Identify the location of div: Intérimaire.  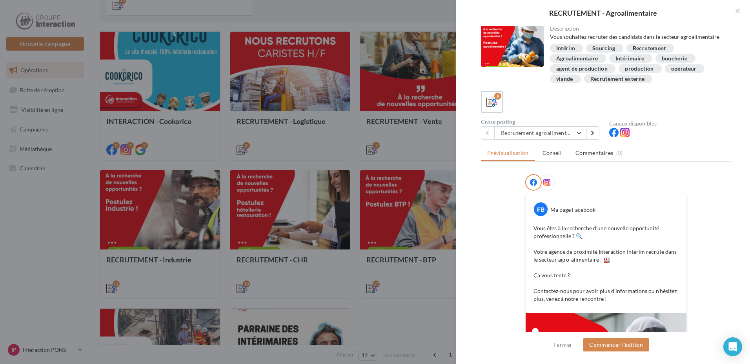
(630, 58).